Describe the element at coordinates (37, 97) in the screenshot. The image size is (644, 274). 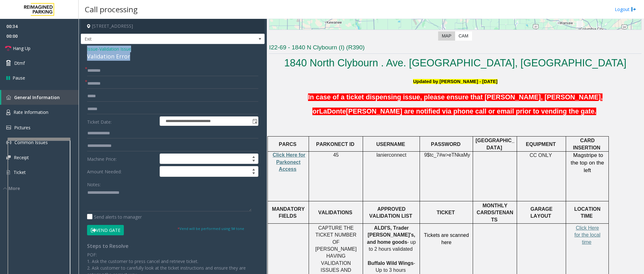
I see `span: General Information` at that location.